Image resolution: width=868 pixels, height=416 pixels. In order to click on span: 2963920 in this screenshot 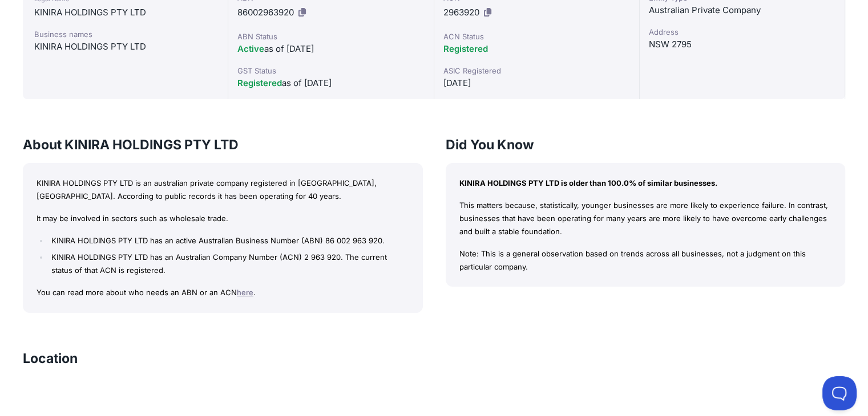, I will do `click(461, 12)`.